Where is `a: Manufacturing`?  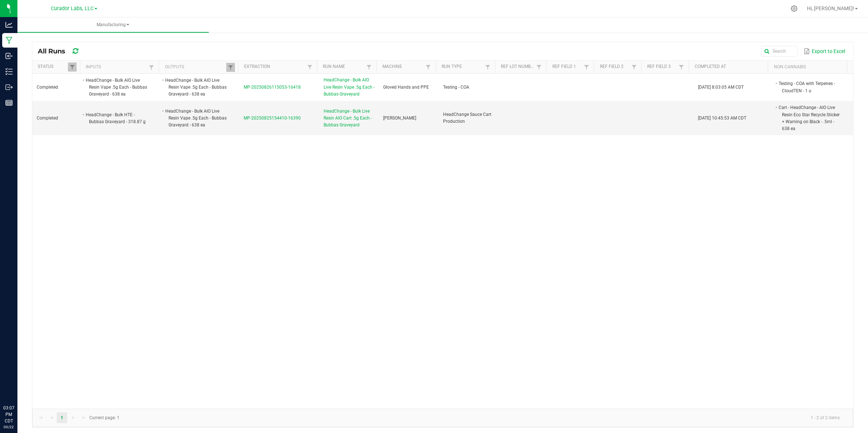
a: Manufacturing is located at coordinates (113, 25).